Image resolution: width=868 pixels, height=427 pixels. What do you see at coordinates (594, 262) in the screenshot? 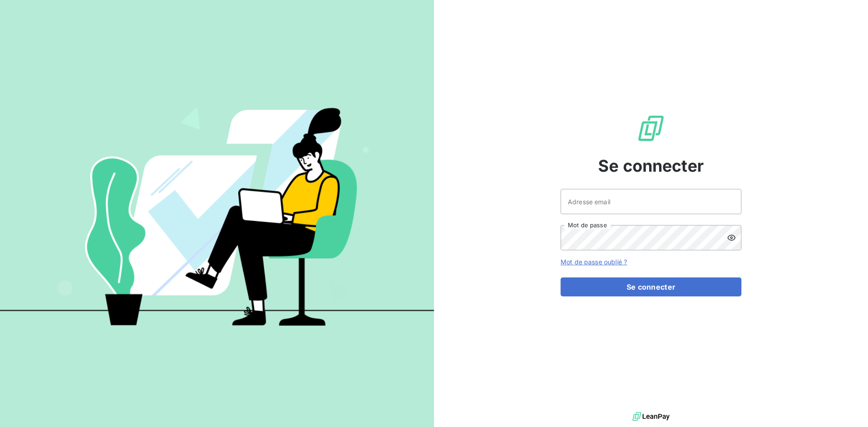
I see `a: Mot de passe oublié ?` at bounding box center [594, 262].